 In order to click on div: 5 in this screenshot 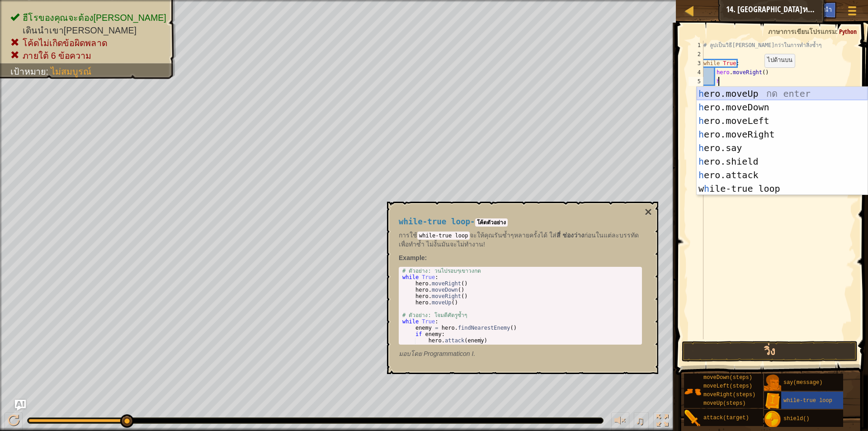, I will do `click(696, 81)`.